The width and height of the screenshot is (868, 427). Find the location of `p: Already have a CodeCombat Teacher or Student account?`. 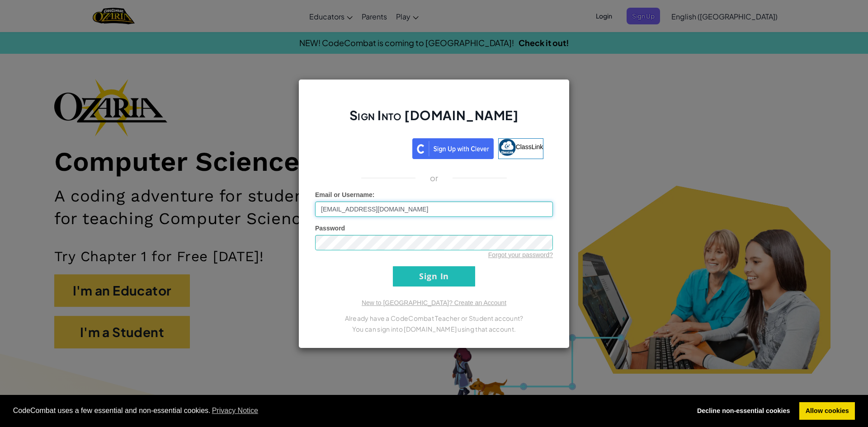

p: Already have a CodeCombat Teacher or Student account? is located at coordinates (434, 318).